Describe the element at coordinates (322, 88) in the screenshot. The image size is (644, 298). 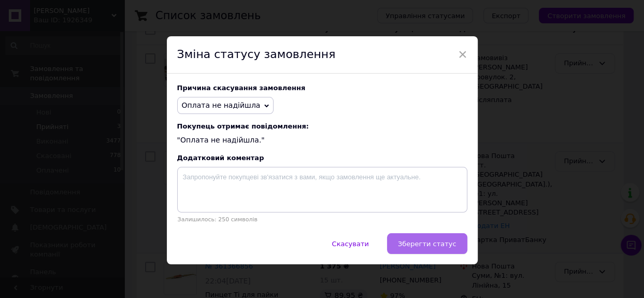
I see `div: Причина скасування замовлення` at that location.